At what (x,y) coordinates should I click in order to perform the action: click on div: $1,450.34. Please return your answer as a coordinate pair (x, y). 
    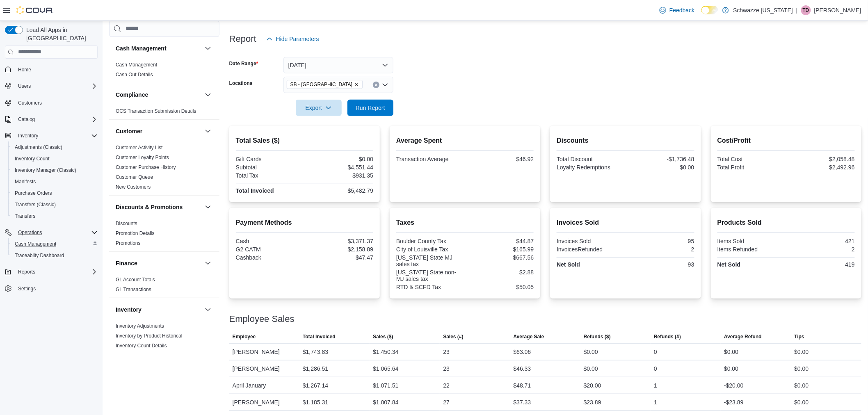
    Looking at the image, I should click on (386, 352).